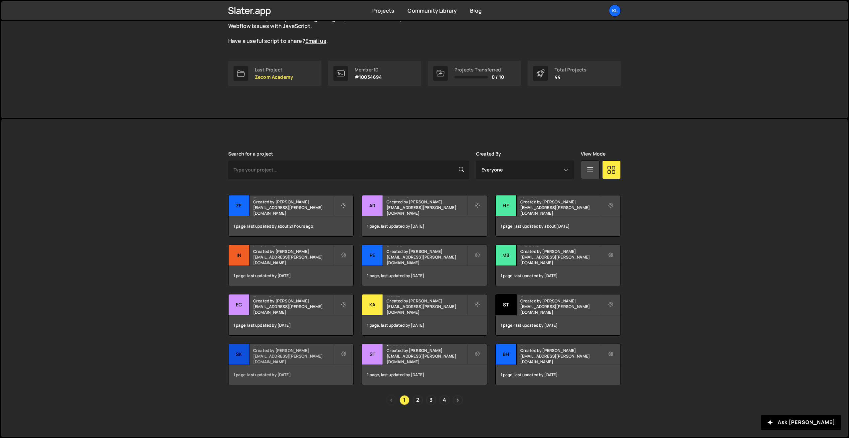  Describe the element at coordinates (426, 246) in the screenshot. I see `h2: Peakfast` at that location.